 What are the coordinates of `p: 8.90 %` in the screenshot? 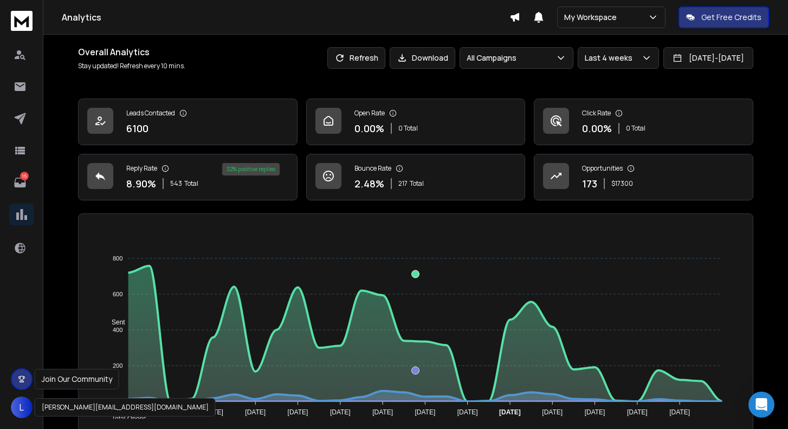 It's located at (141, 184).